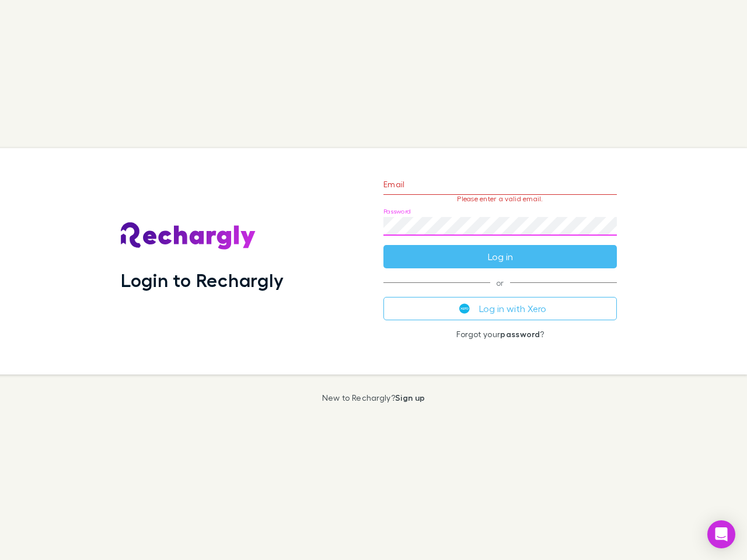 The image size is (747, 560). I want to click on h1: Login to Rechargly, so click(202, 280).